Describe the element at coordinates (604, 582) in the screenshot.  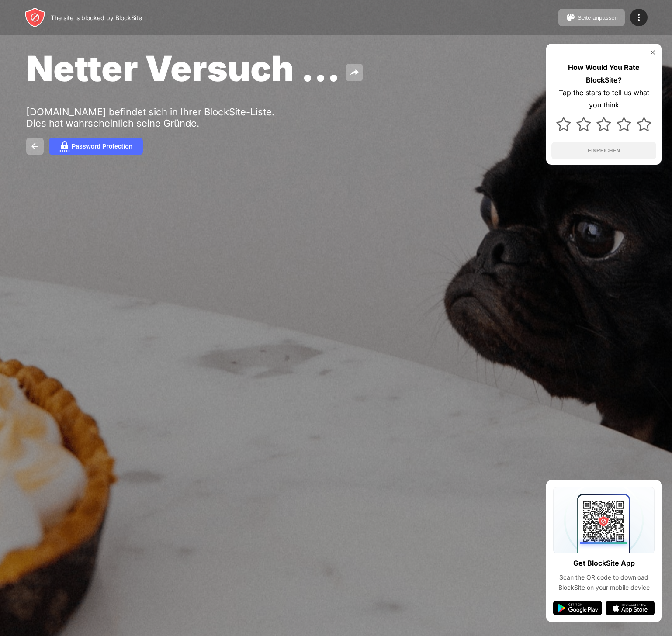
I see `div: Scan the QR code to download BlockSite on your mobile device` at that location.